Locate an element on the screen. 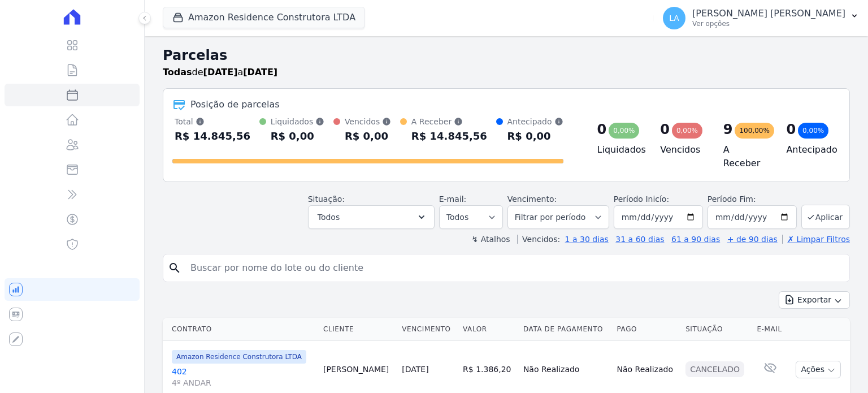 The width and height of the screenshot is (868, 393). span: Amazon Residence Construtora LTDA is located at coordinates (239, 357).